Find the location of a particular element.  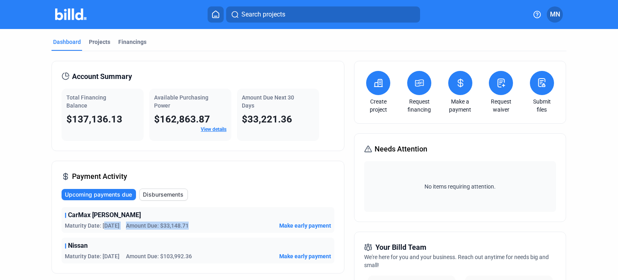

a: Create project is located at coordinates (379, 105).